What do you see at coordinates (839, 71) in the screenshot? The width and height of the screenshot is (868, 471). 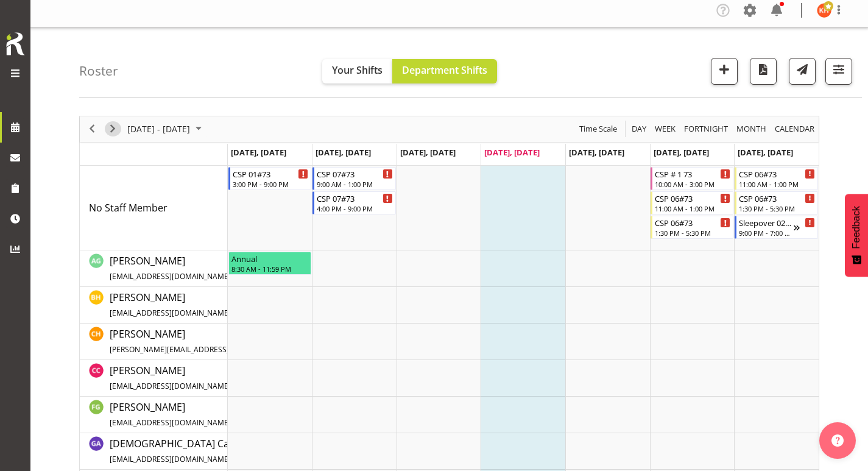 I see `button: Filter Shifts` at bounding box center [839, 71].